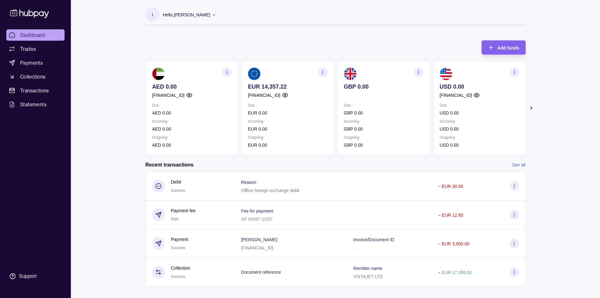 Image resolution: width=600 pixels, height=298 pixels. Describe the element at coordinates (368, 276) in the screenshot. I see `p: VISTAJET LTD` at that location.